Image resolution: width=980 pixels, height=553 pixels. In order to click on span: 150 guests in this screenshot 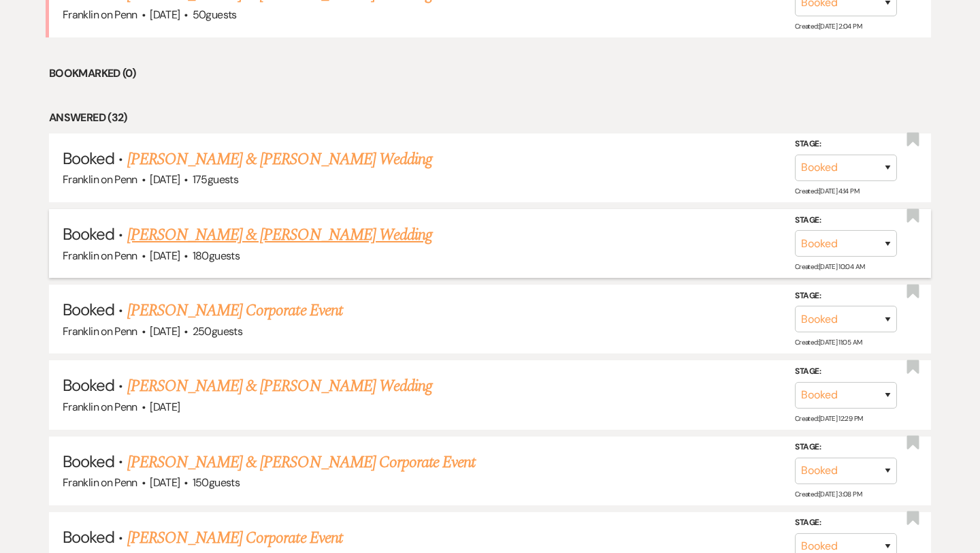, I will do `click(216, 482)`.